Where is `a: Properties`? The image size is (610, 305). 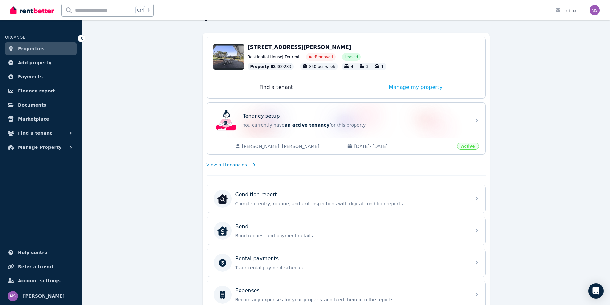 a: Properties is located at coordinates (41, 49).